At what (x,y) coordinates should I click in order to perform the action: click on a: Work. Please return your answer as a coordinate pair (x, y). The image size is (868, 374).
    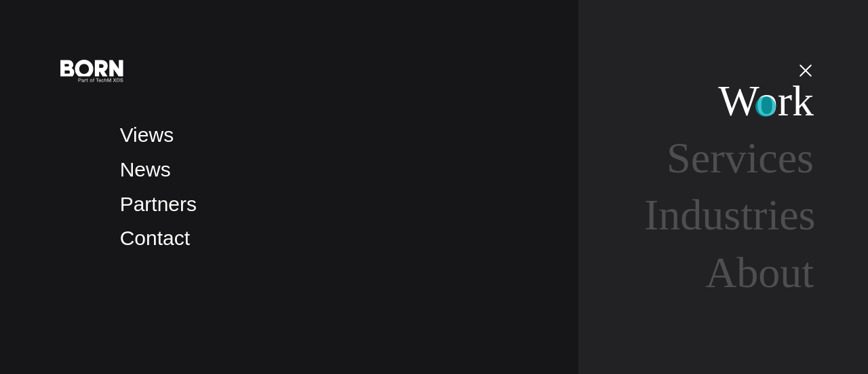
    Looking at the image, I should click on (766, 100).